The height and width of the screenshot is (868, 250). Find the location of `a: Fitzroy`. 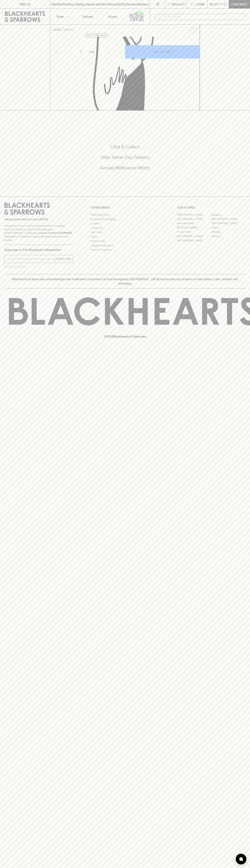

a: Fitzroy is located at coordinates (228, 227).